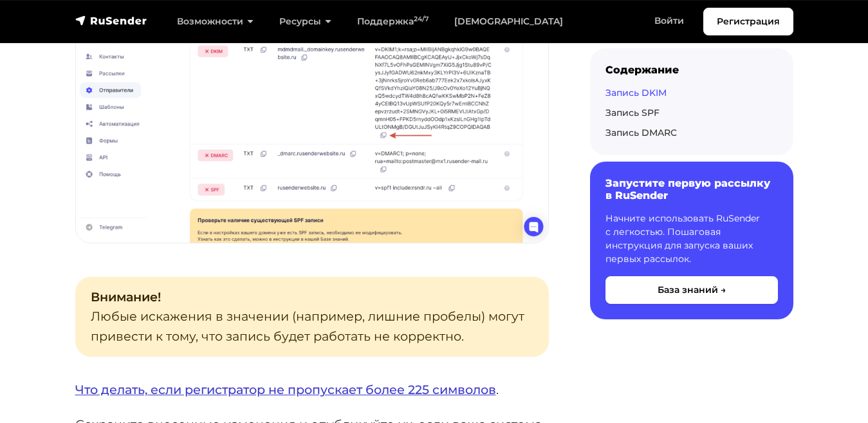  Describe the element at coordinates (749, 21) in the screenshot. I see `a: Регистрация` at that location.